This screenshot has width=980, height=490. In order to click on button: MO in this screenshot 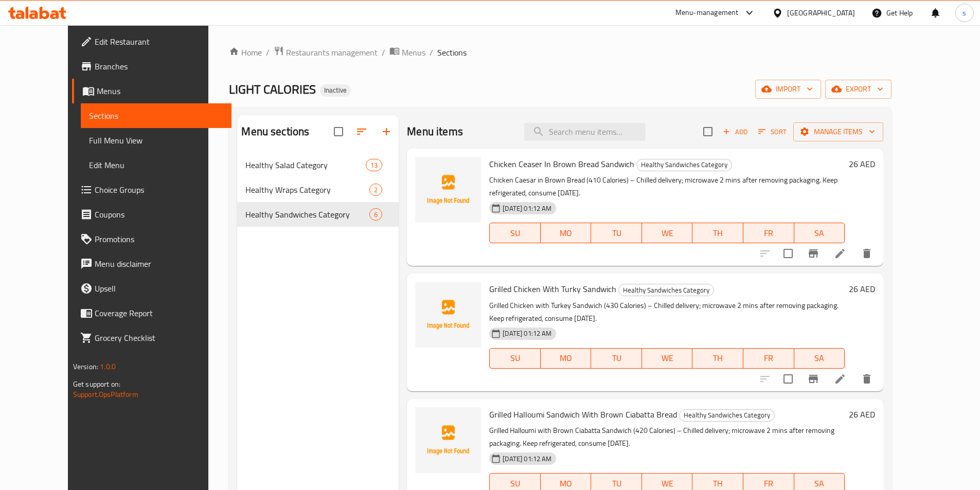, I will do `click(566, 233)`.